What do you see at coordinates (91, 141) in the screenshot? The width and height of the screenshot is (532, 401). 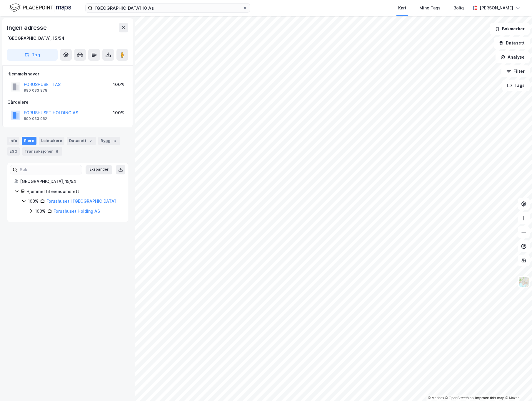 I see `div: 2` at bounding box center [91, 141].